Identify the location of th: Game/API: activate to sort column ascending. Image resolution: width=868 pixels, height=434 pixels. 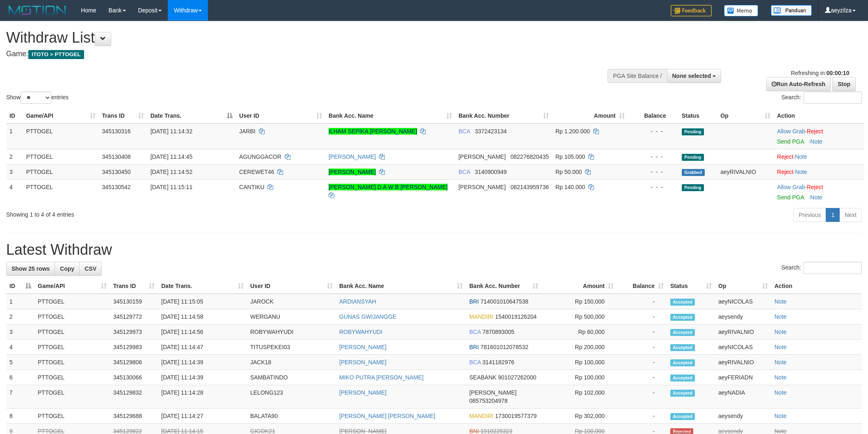
(61, 116).